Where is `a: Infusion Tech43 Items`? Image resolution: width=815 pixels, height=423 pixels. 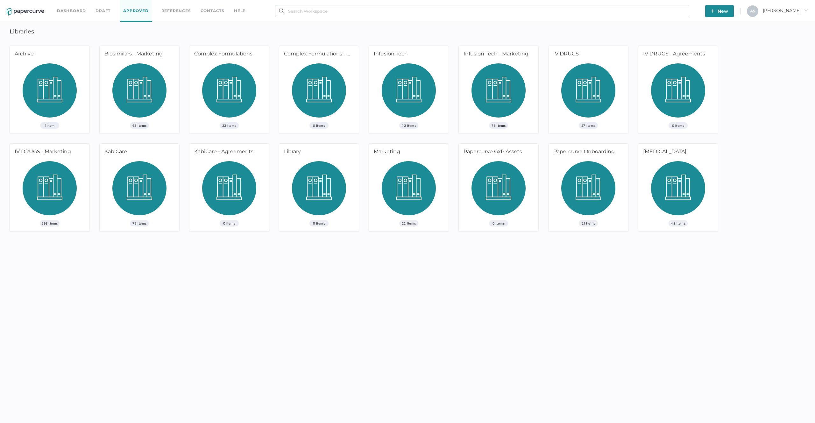
a: Infusion Tech43 Items is located at coordinates (409, 90).